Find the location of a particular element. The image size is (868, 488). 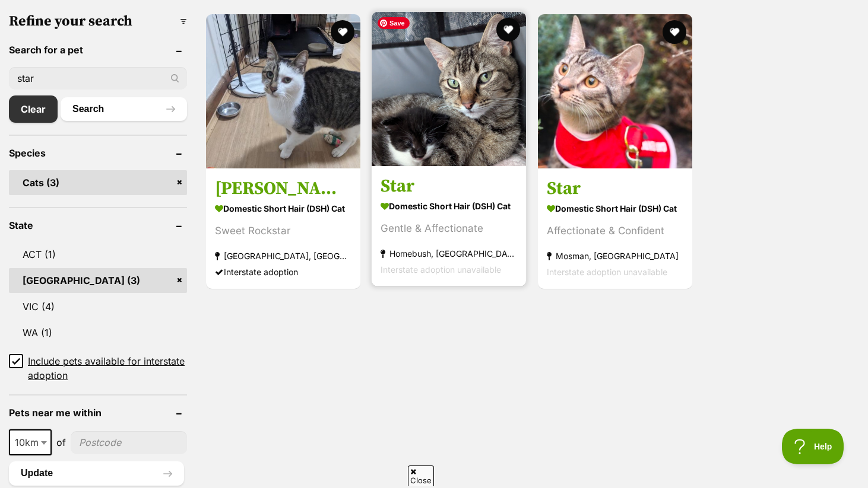

span: 10km is located at coordinates (30, 443).